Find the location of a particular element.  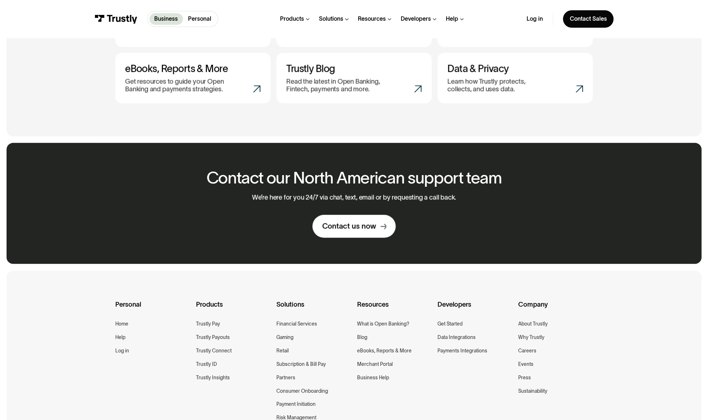

h3: Trustly Blog is located at coordinates (354, 68).